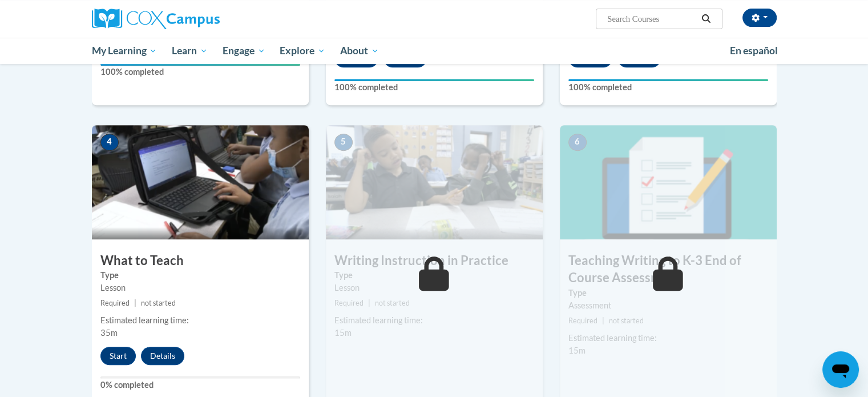 The width and height of the screenshot is (868, 397). Describe the element at coordinates (668, 306) in the screenshot. I see `div: Assessment` at that location.